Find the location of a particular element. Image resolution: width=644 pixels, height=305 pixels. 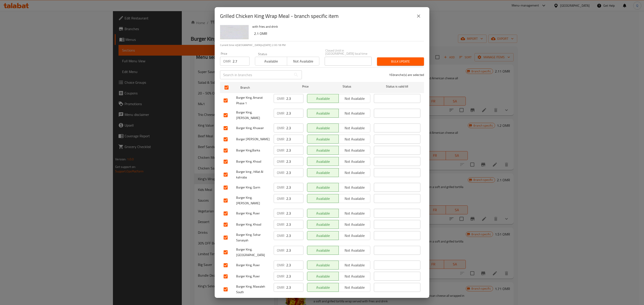

h6: 2.1 OMR is located at coordinates (337, 34).